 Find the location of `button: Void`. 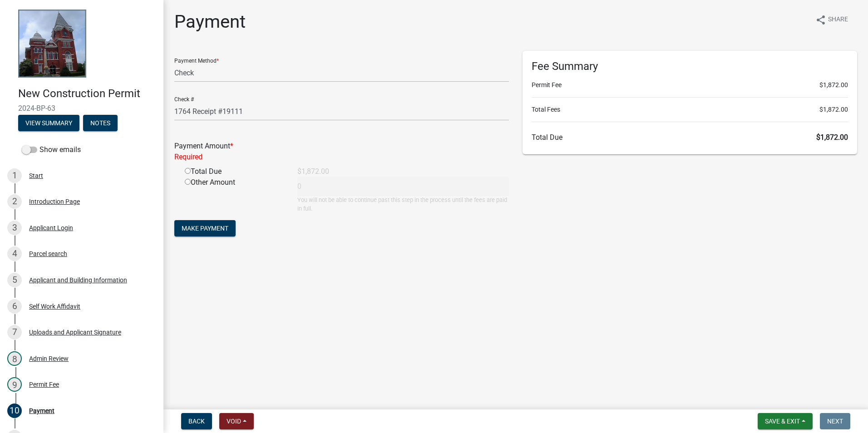

button: Void is located at coordinates (237, 421).